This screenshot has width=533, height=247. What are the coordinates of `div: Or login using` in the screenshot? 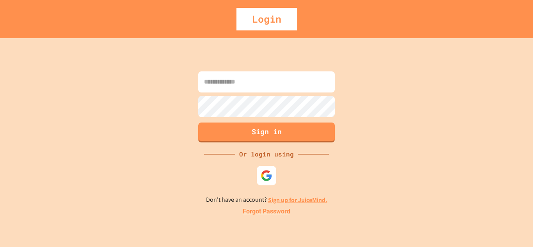 It's located at (266, 154).